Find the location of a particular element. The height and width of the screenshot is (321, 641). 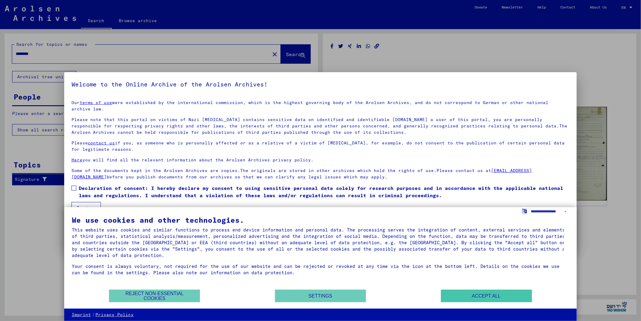

div: Your consent is always voluntary, not required for the use of our website and can be rejected or ... is located at coordinates (321, 269).